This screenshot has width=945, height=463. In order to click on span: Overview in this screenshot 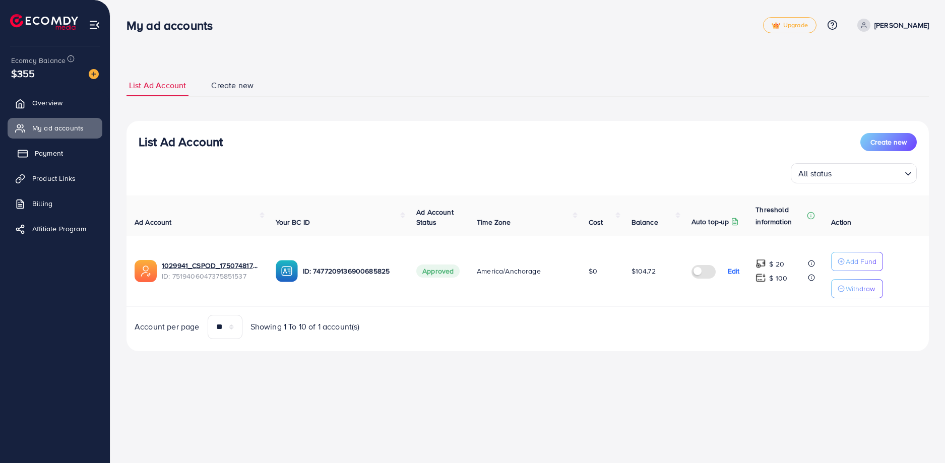, I will do `click(47, 103)`.